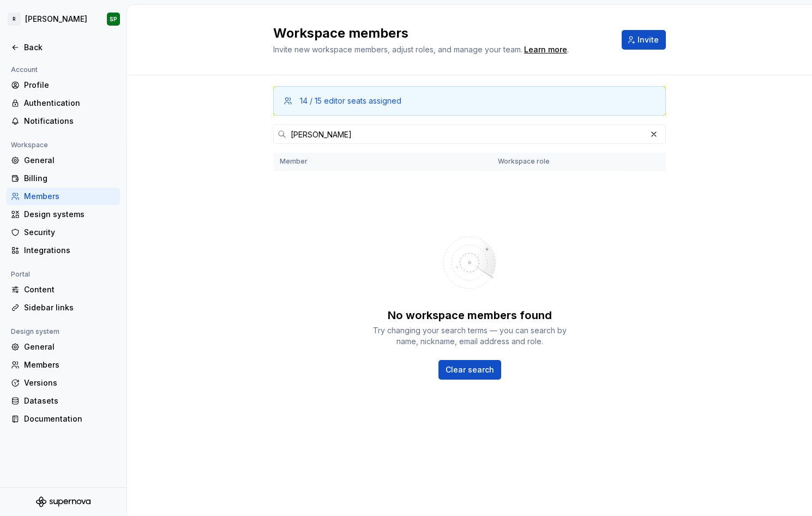 The image size is (812, 516). What do you see at coordinates (24, 70) in the screenshot?
I see `div: Account` at bounding box center [24, 70].